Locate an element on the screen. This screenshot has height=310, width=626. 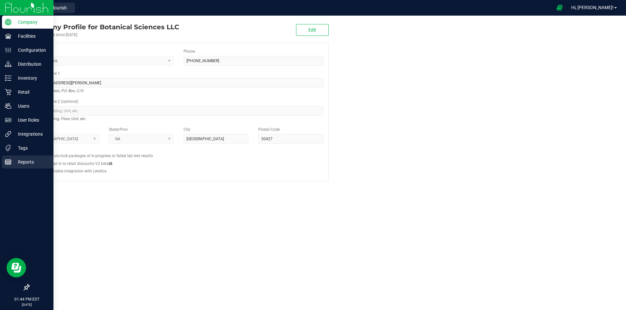
inline-svg: Tags is located at coordinates (8, 148).